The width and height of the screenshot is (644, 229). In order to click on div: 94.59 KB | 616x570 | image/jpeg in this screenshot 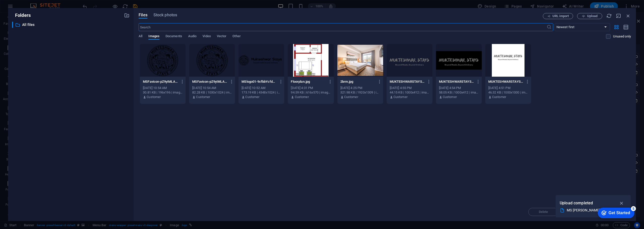, I will do `click(311, 93)`.